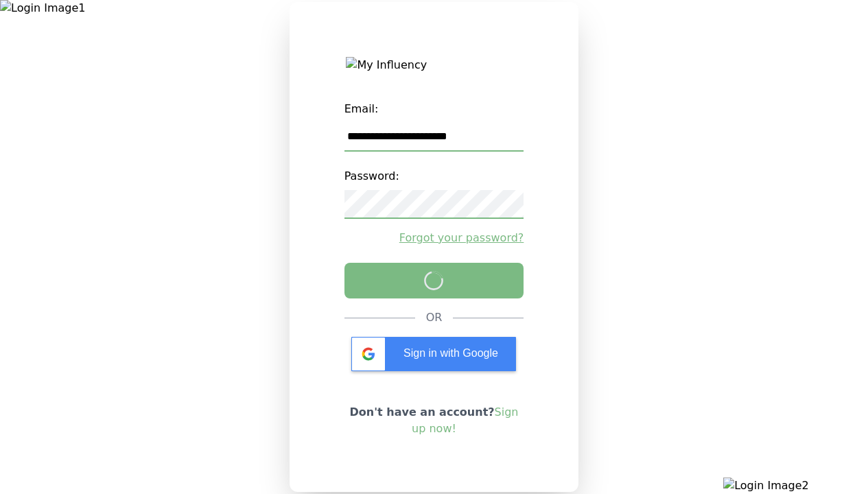 The height and width of the screenshot is (494, 868). Describe the element at coordinates (434, 65) in the screenshot. I see `img: My Influency` at that location.